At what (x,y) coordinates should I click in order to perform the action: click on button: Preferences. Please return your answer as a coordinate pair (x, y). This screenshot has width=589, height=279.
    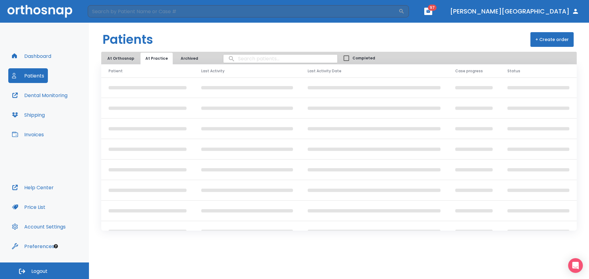
    Looking at the image, I should click on (33, 246).